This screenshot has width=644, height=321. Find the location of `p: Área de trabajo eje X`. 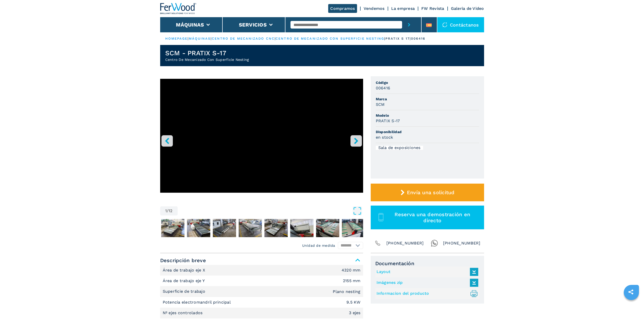

p: Área de trabajo eje X is located at coordinates (185, 270).